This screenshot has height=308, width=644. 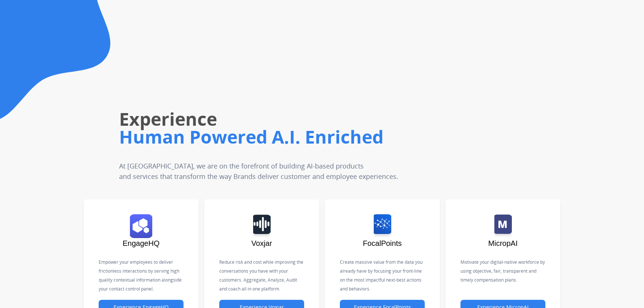 I want to click on p: Motivate your digital-native workforce by using objective, fair, transparent and timely compensat..., so click(x=503, y=271).